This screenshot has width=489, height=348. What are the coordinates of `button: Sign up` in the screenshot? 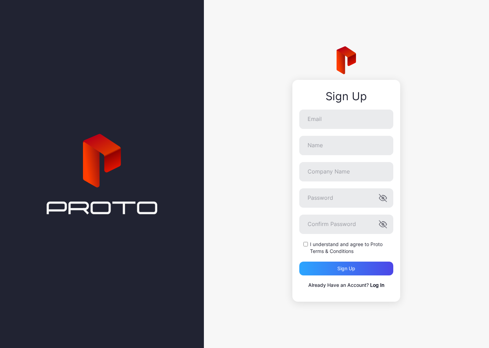 It's located at (346, 268).